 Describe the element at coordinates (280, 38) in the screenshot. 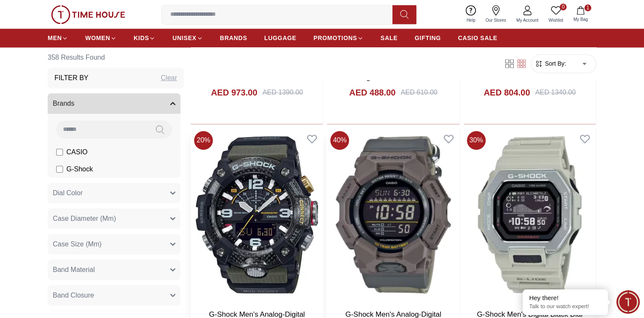

I see `a: LUGGAGE` at that location.